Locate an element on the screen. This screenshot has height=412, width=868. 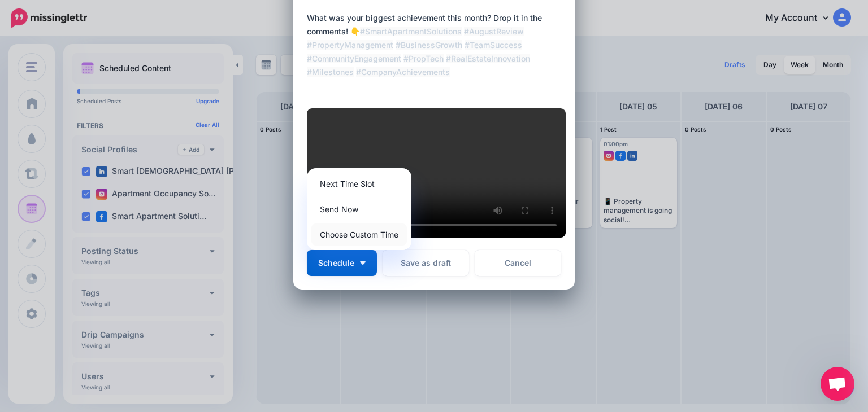
div: Schedule is located at coordinates (359, 209).